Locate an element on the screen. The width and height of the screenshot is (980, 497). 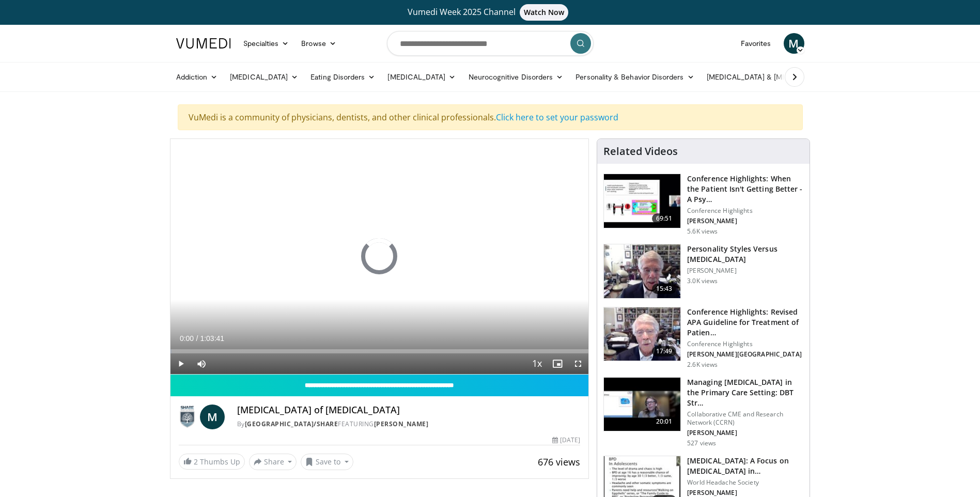
img: Silver Hill Hospital/SHARE is located at coordinates (187, 417).